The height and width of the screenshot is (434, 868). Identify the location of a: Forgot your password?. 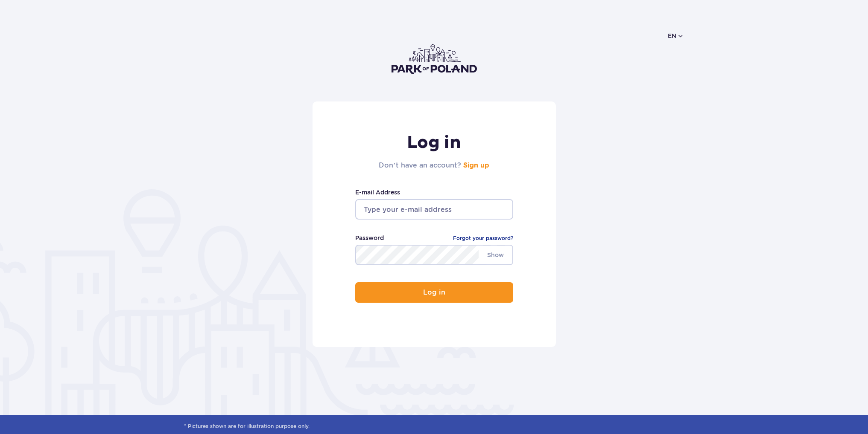
(483, 238).